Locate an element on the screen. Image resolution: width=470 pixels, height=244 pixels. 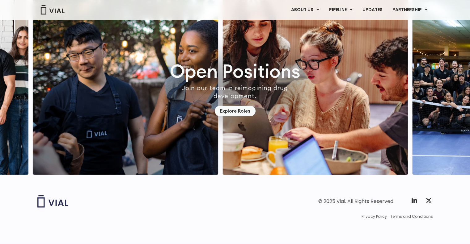
span: Terms and Conditions is located at coordinates (412, 217).